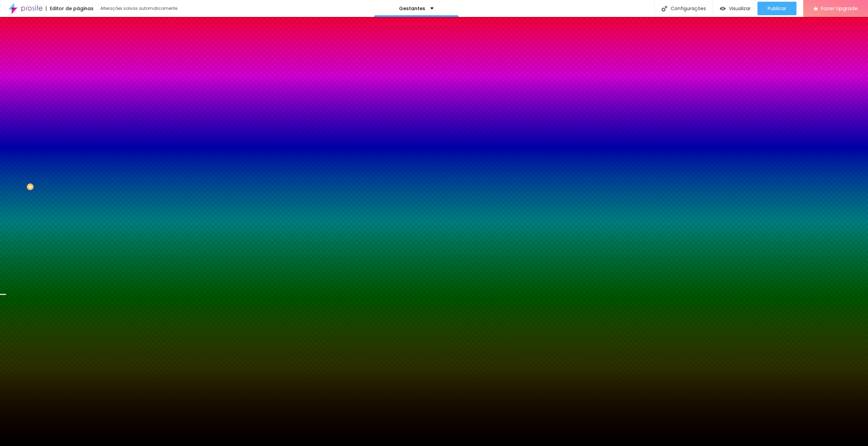 This screenshot has height=446, width=868. I want to click on div: Editor de páginas, so click(69, 9).